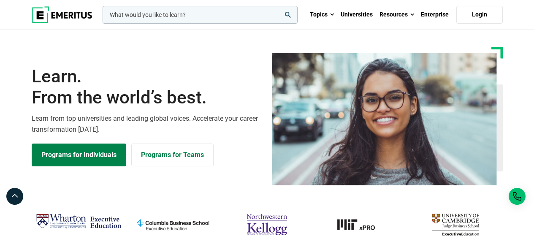  I want to click on input: woocommerce-product-search-field-0, so click(200, 15).